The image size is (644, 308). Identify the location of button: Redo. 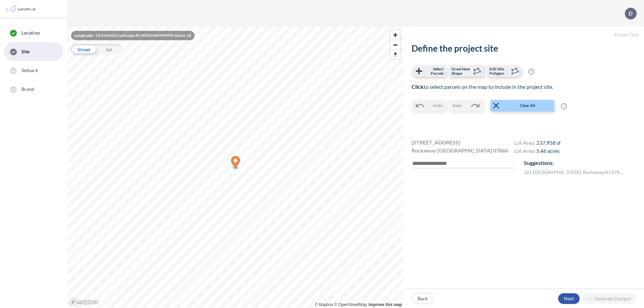
(466, 105).